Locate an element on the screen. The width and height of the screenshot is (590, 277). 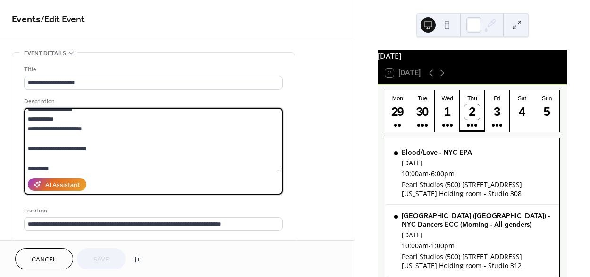
button: Cancel is located at coordinates (44, 259).